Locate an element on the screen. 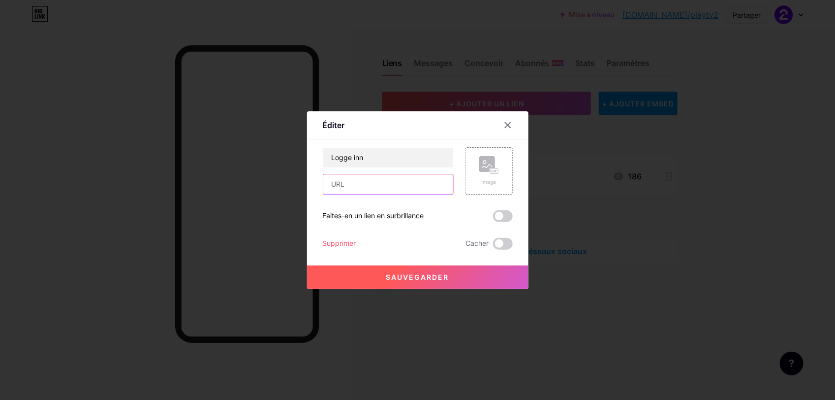 This screenshot has width=835, height=400. input: Titre is located at coordinates (388, 158).